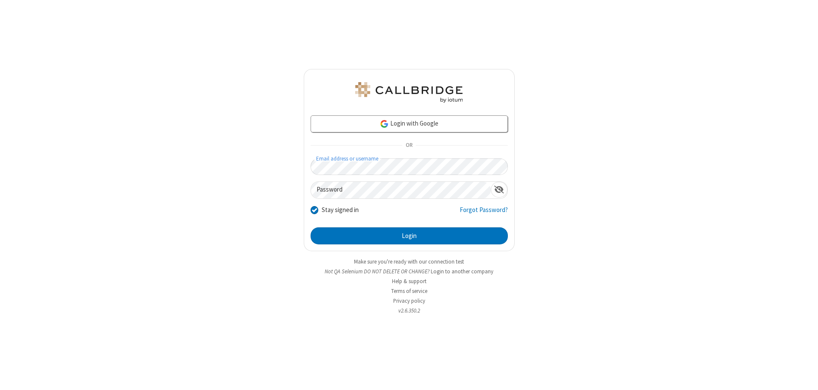 This screenshot has width=818, height=390. Describe the element at coordinates (401, 190) in the screenshot. I see `input: Password` at that location.